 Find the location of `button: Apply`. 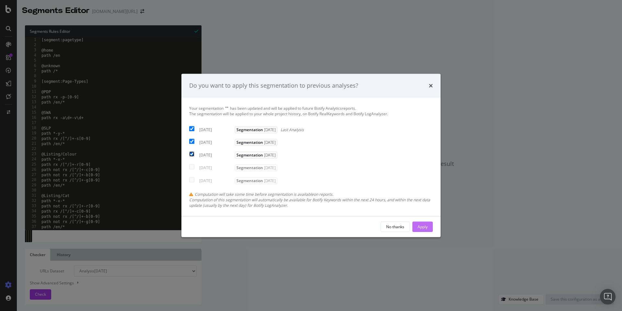

button: Apply is located at coordinates (423, 227).